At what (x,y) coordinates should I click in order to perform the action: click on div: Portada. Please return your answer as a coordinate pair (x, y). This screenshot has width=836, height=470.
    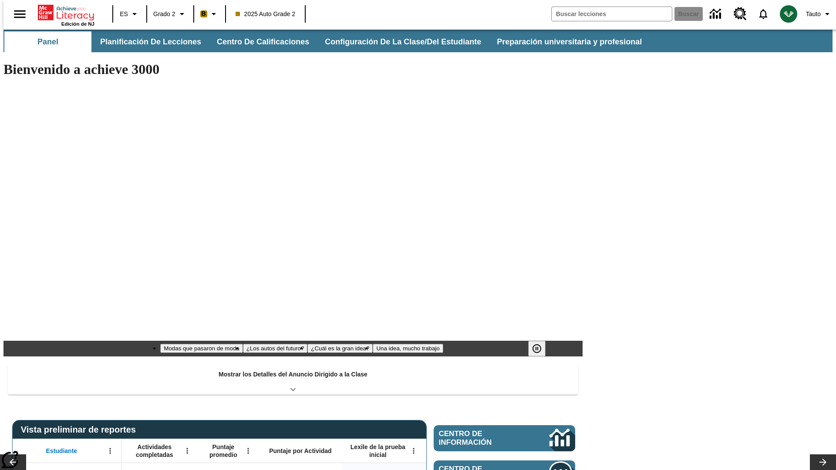
    Looking at the image, I should click on (66, 15).